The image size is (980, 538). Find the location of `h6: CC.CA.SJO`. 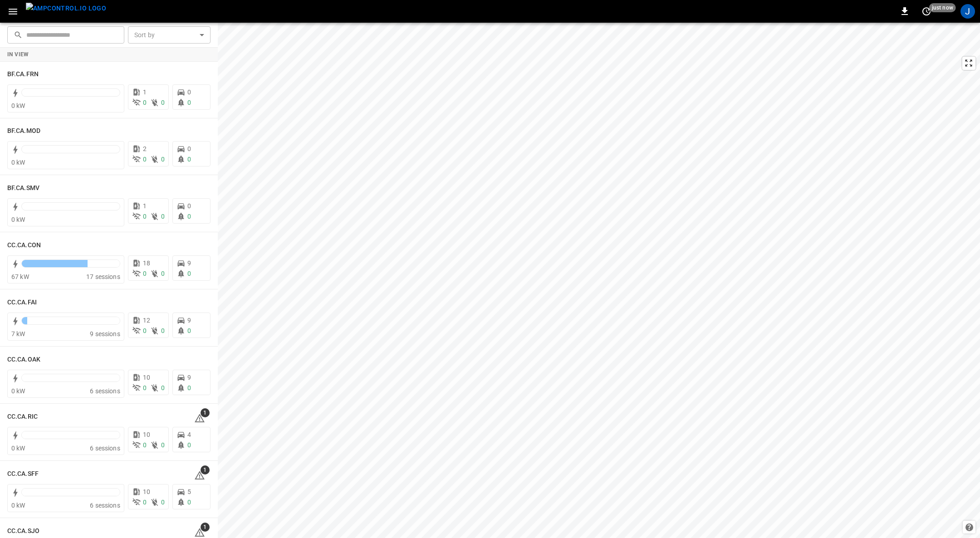

h6: CC.CA.SJO is located at coordinates (23, 531).